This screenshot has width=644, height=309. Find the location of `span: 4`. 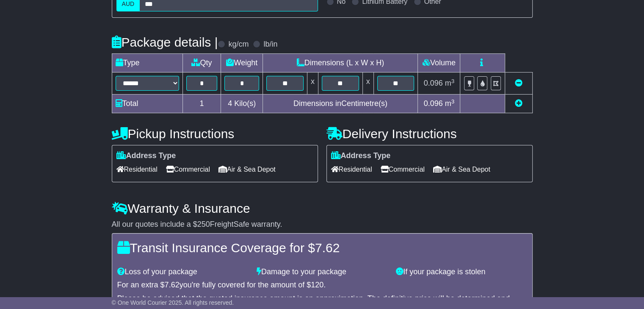

span: 4 is located at coordinates (230, 104).